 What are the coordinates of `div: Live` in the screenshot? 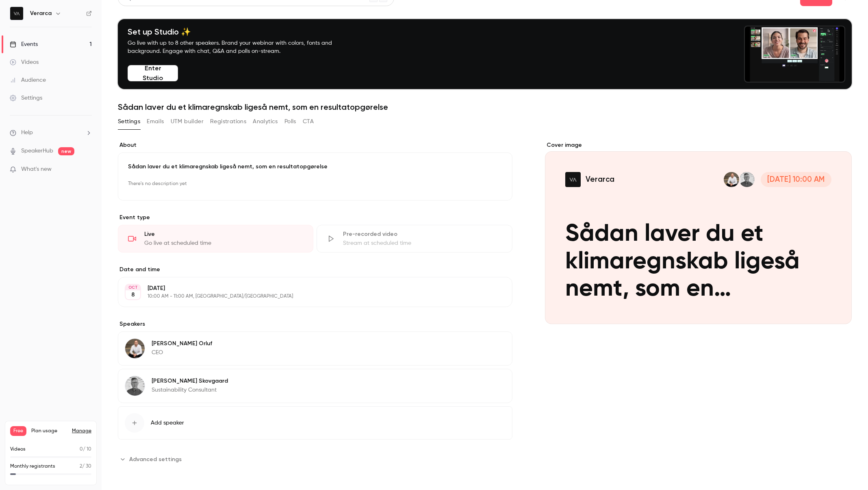 It's located at (223, 234).